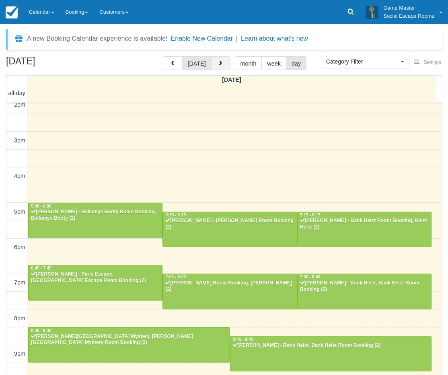  Describe the element at coordinates (20, 176) in the screenshot. I see `span: 4pm` at that location.